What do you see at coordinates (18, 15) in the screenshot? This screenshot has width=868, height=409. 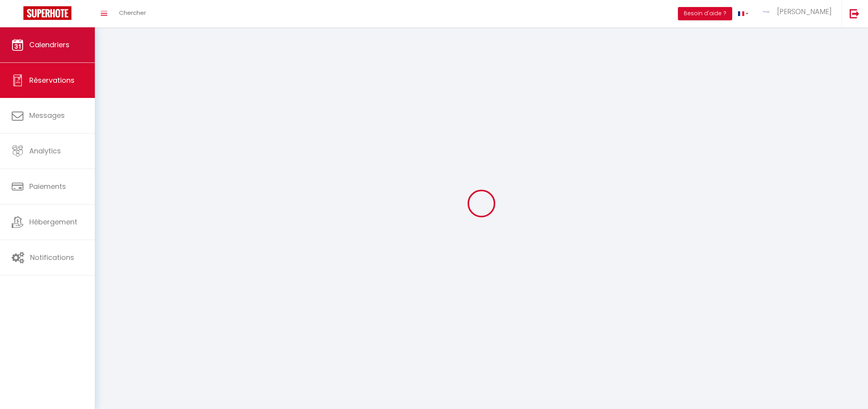 I see `button: Open LiveChat chat widget` at bounding box center [18, 15].